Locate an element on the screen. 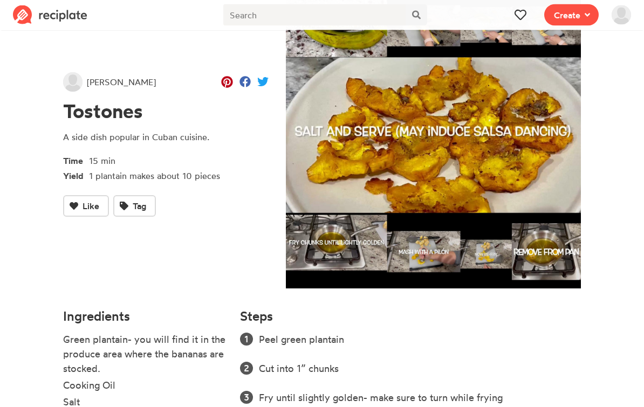  li: Fry until slightly golden- make sure to turn while frying is located at coordinates (420, 398).